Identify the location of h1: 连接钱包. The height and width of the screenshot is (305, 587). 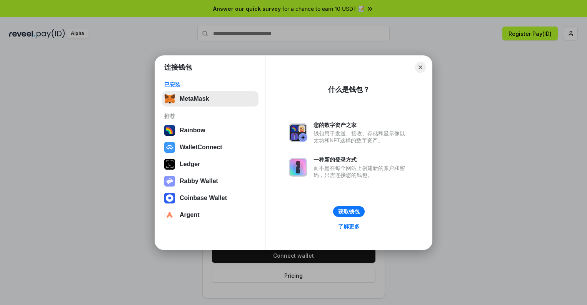
(178, 67).